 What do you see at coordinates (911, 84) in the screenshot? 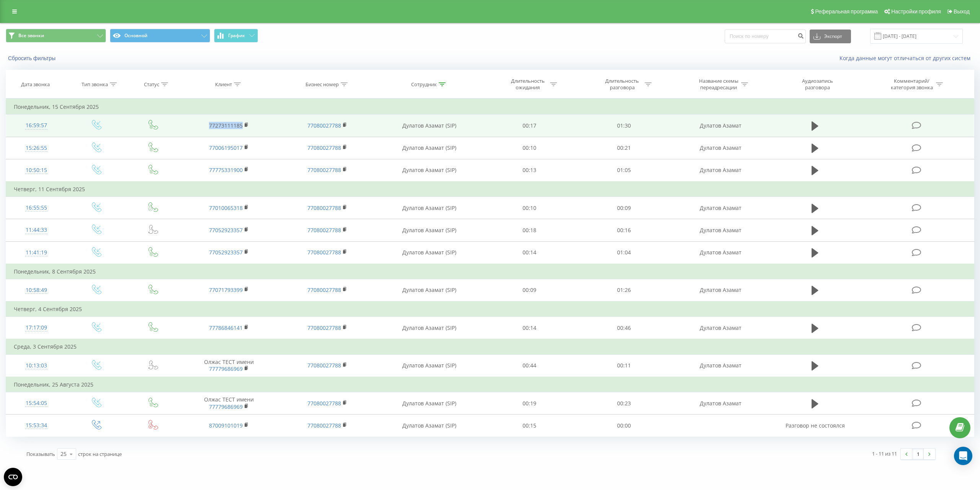
I see `div: Комментарий/категория звонка` at bounding box center [911, 84].